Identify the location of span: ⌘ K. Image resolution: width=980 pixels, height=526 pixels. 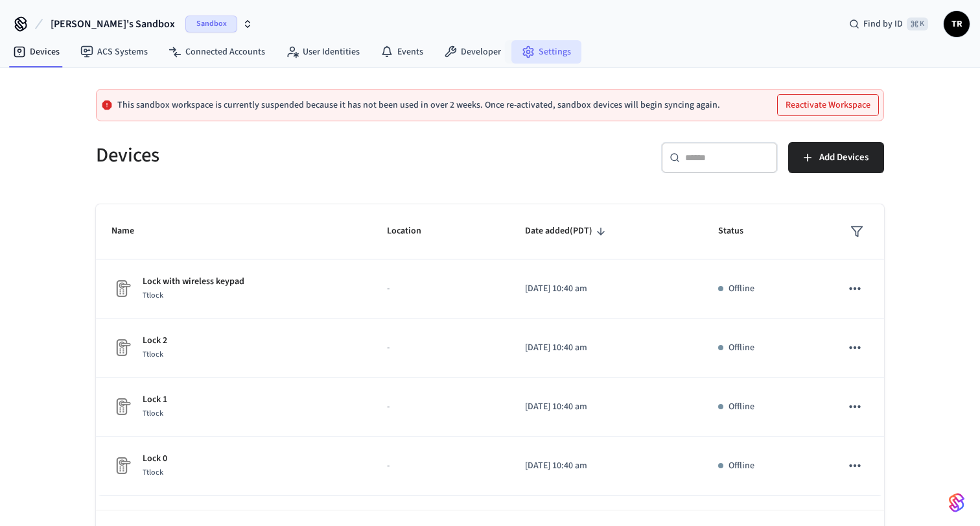
(917, 24).